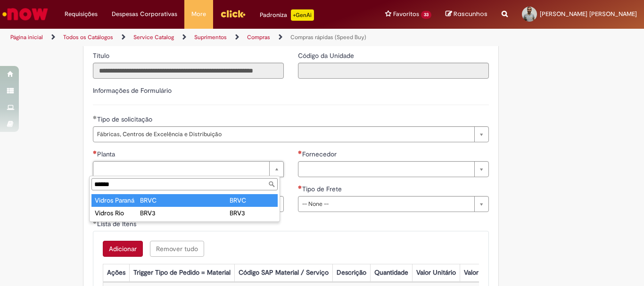 This screenshot has width=644, height=286. Describe the element at coordinates (117, 213) in the screenshot. I see `div: Vidros Rio` at that location.